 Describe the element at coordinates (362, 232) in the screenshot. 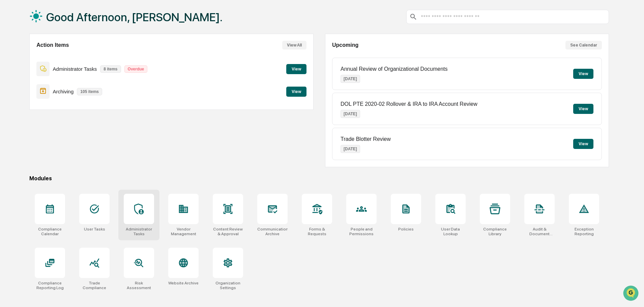

I see `div: People and Permissions` at that location.